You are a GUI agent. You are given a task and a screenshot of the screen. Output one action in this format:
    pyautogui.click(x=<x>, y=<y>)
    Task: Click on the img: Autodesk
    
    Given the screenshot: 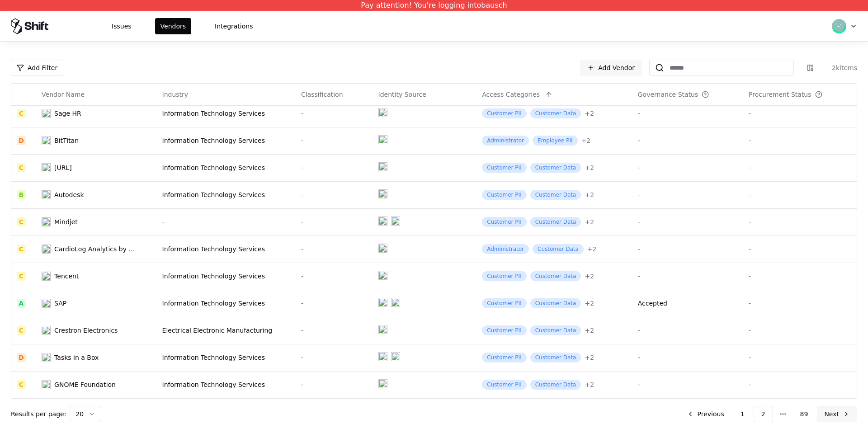 What is the action you would take?
    pyautogui.click(x=46, y=195)
    